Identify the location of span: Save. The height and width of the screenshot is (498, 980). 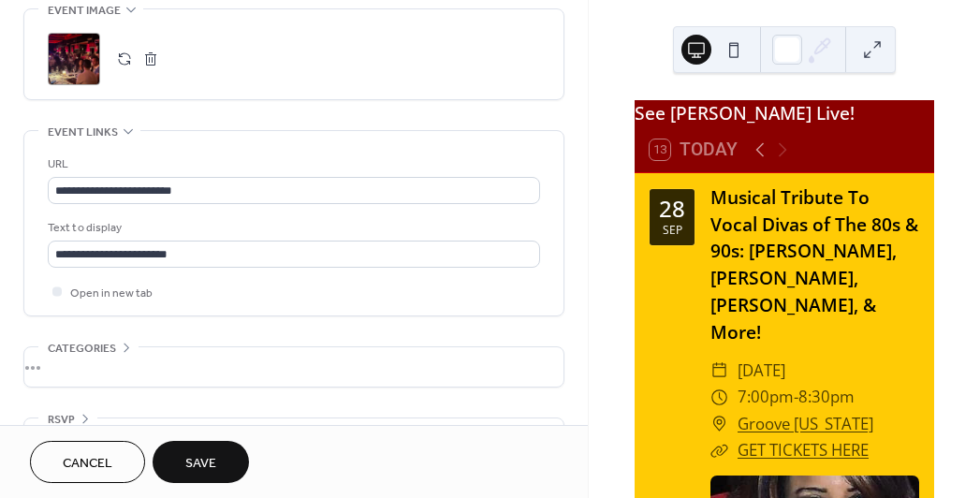
(200, 463).